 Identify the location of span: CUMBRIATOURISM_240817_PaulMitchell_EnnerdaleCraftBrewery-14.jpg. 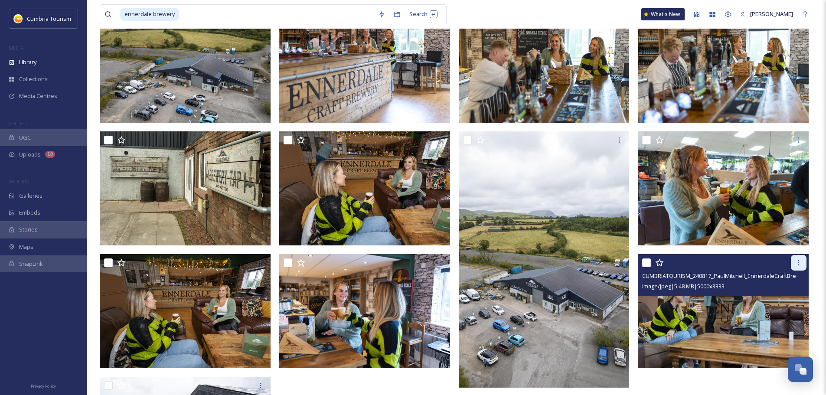
(734, 275).